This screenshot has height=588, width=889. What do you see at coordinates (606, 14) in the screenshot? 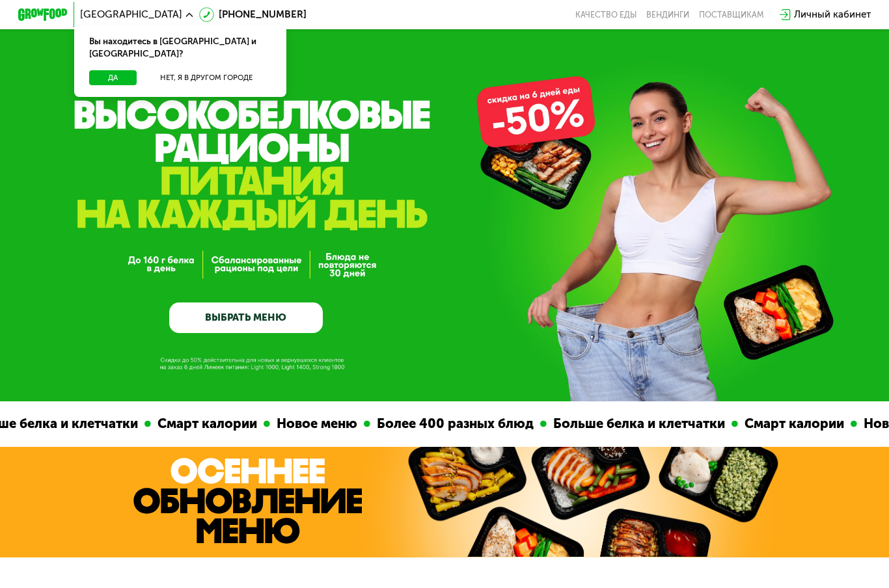
I see `a: Качество еды` at bounding box center [606, 14].